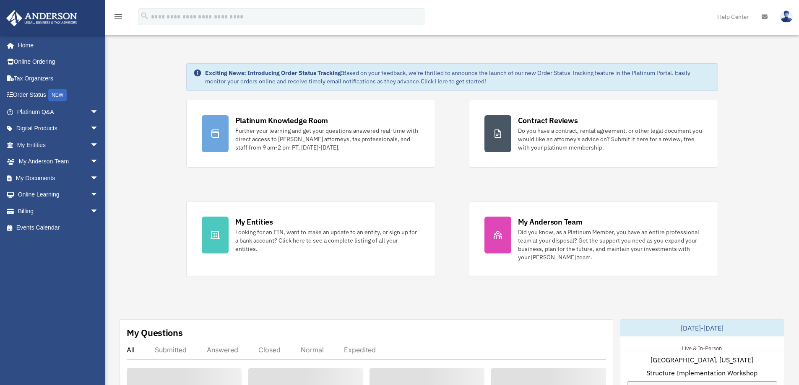  What do you see at coordinates (458, 77) in the screenshot?
I see `div: Based on your feedback, we're thrilled to announce the launch of our new Order Status Tracking fe...` at bounding box center [458, 77].